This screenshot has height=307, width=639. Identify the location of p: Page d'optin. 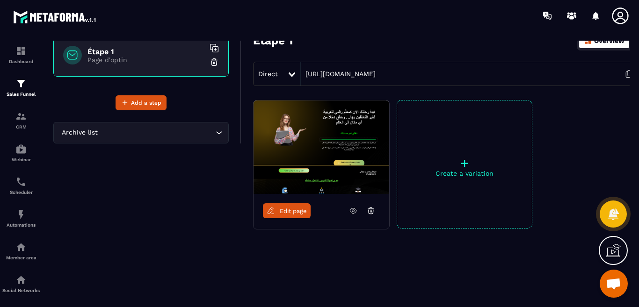
(146, 60).